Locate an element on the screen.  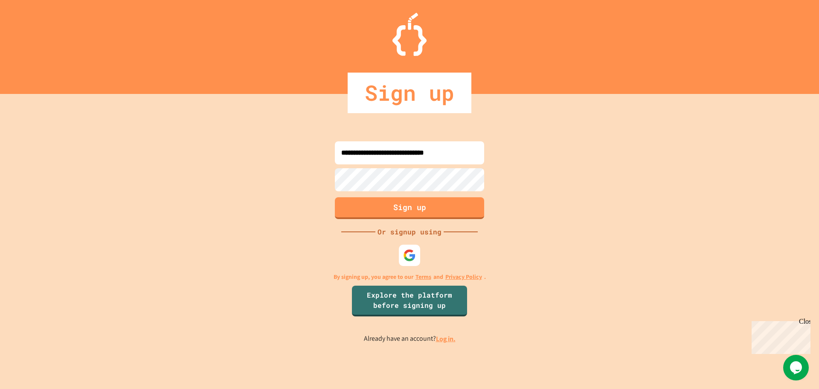
div: Sign up is located at coordinates (410, 93).